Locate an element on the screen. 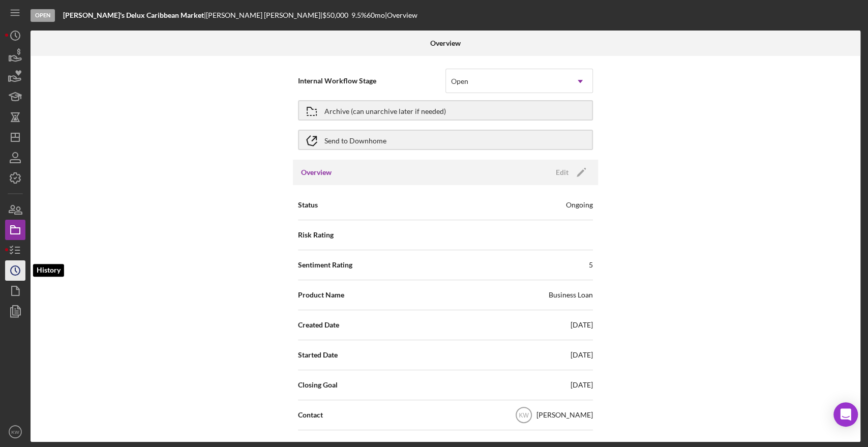  span: Internal Workflow Stage is located at coordinates (372, 81).